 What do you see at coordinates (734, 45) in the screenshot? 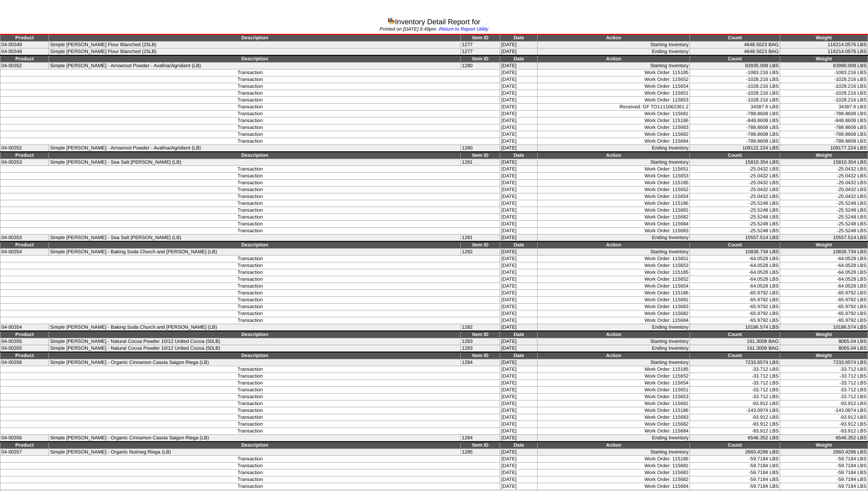
I see `td: 4648.5623 BAG` at bounding box center [734, 45].